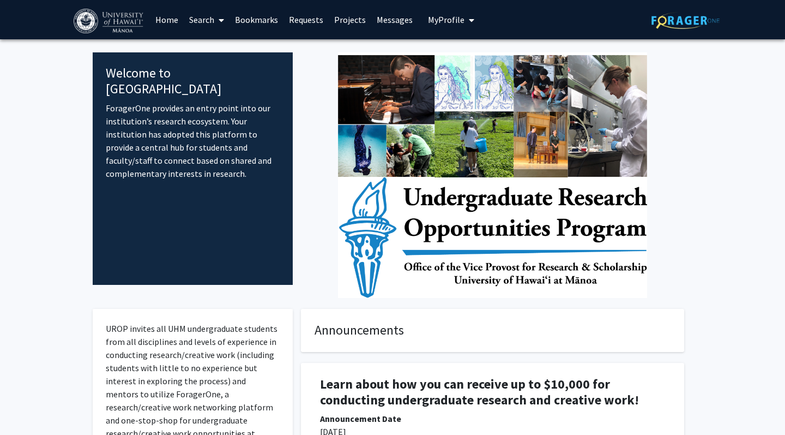 The width and height of the screenshot is (785, 435). Describe the element at coordinates (350, 20) in the screenshot. I see `a: Projects` at that location.